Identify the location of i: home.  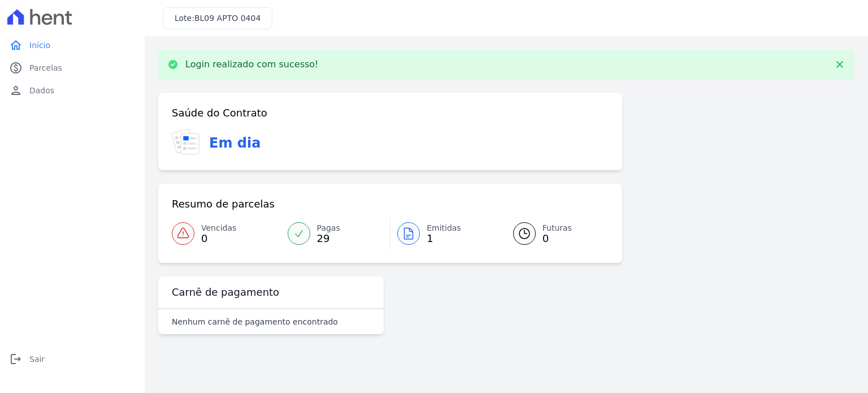
(16, 45).